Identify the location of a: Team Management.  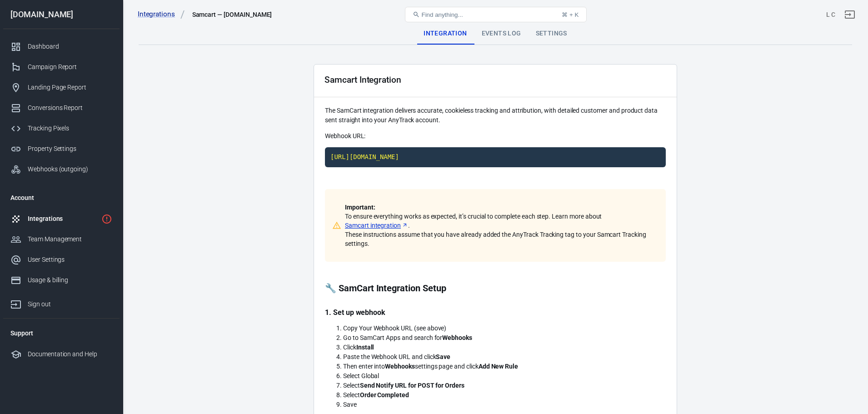
(61, 239).